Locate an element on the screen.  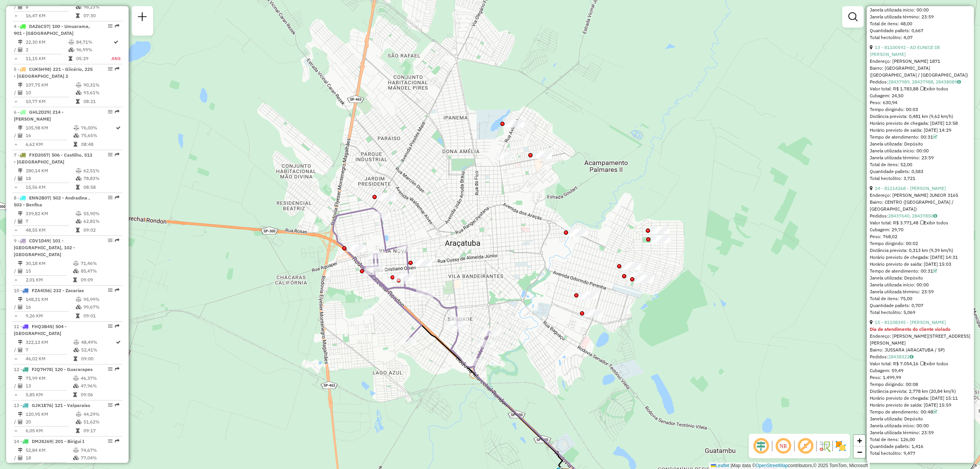
span: 13 - is located at coordinates (52, 405).